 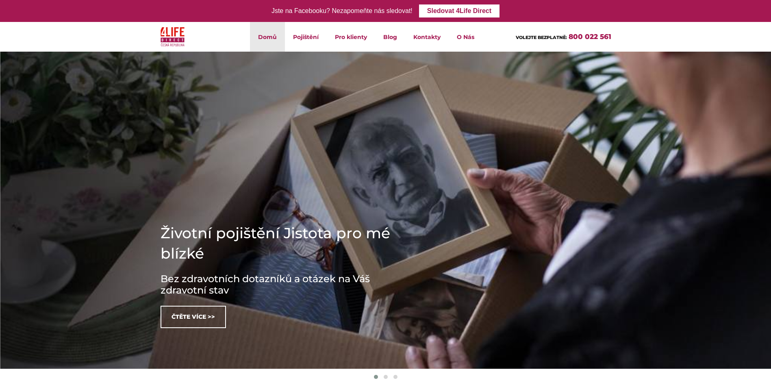 What do you see at coordinates (459, 11) in the screenshot?
I see `a: Sledovat 4Life Direct` at bounding box center [459, 11].